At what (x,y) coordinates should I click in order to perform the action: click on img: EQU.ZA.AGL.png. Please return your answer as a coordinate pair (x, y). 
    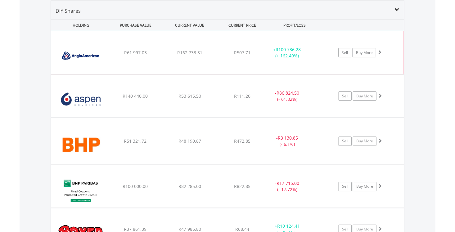
    Looking at the image, I should click on (81, 56).